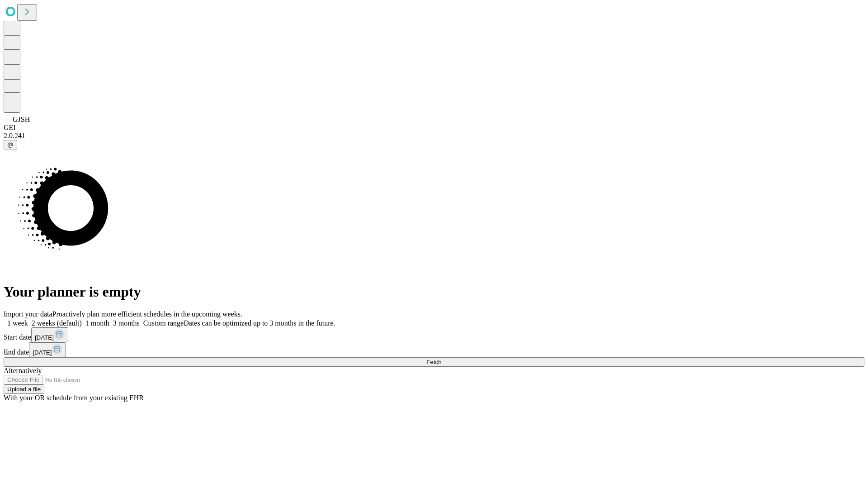 The width and height of the screenshot is (868, 489). I want to click on span: 3 months, so click(126, 322).